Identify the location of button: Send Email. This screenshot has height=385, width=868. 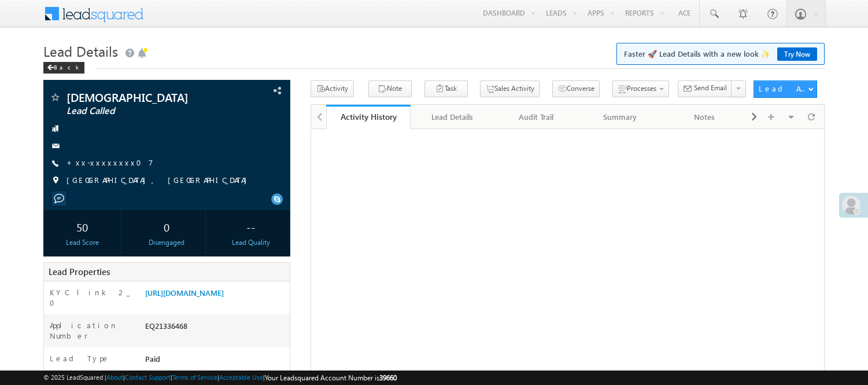
(705, 89).